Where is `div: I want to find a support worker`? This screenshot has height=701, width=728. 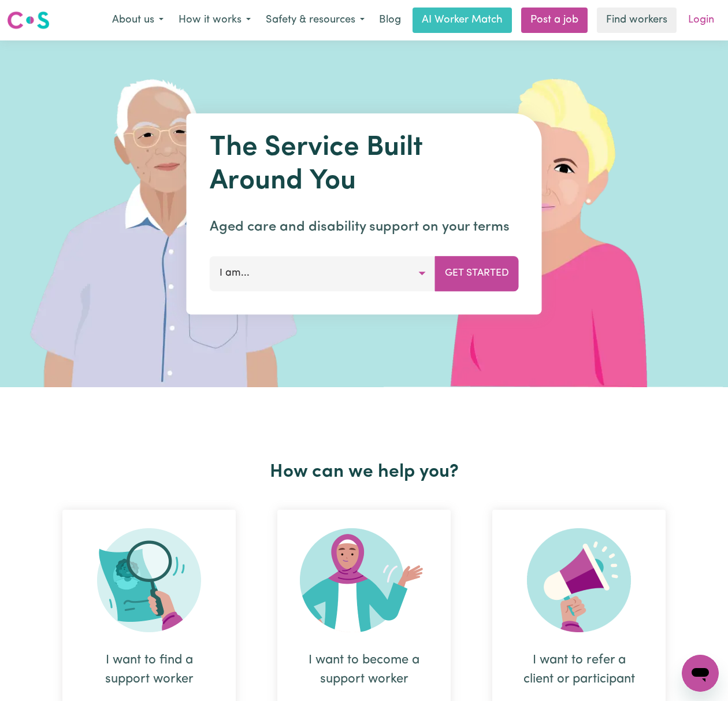 div: I want to find a support worker is located at coordinates (149, 670).